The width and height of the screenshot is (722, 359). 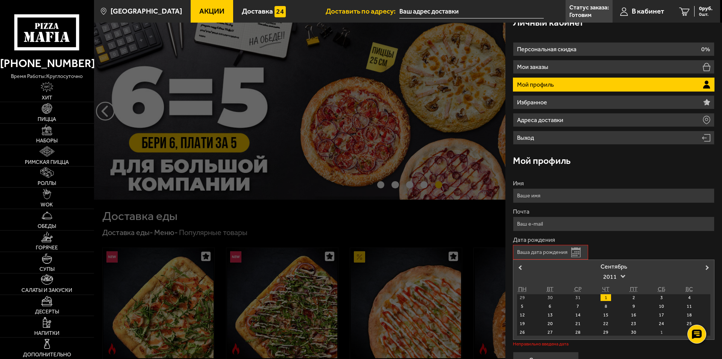 I want to click on div: ПН, so click(x=522, y=289).